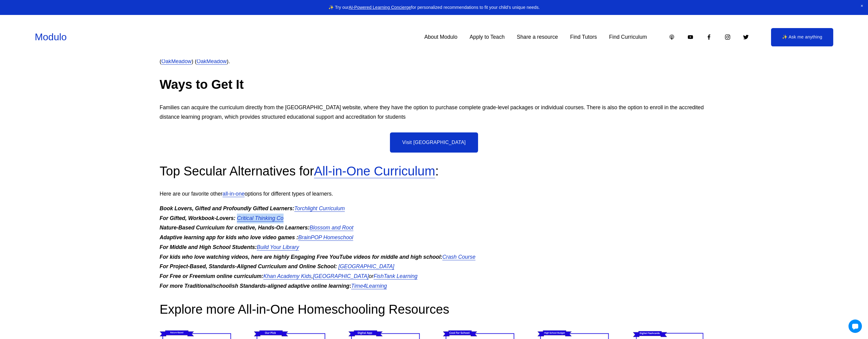 The width and height of the screenshot is (868, 339). I want to click on a: all-in-one, so click(234, 194).